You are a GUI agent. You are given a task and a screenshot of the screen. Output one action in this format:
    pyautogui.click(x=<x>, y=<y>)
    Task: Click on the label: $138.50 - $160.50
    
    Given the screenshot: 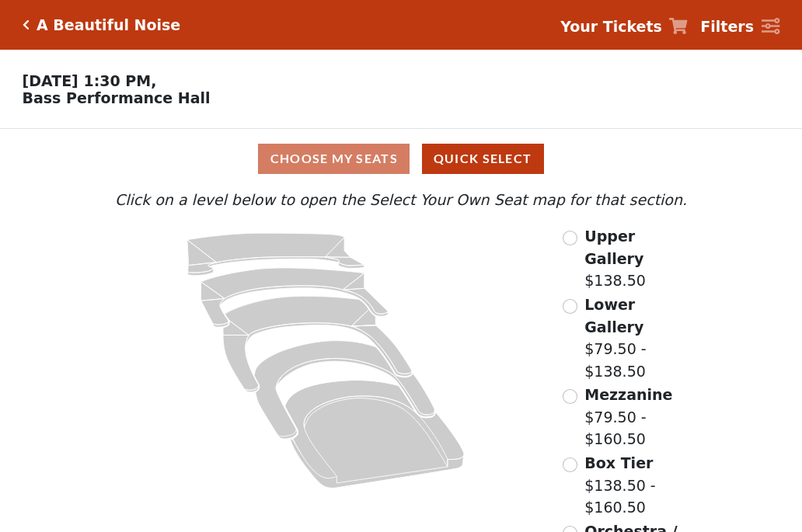 What is the action you would take?
    pyautogui.click(x=637, y=486)
    